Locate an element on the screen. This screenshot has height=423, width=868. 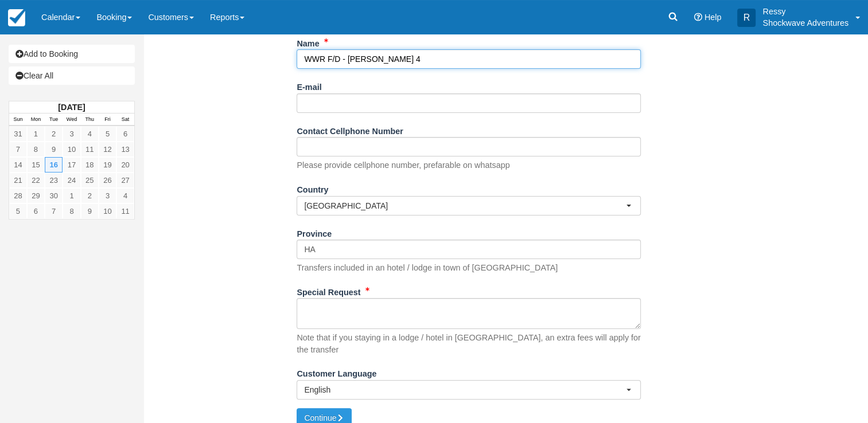
a: 27 is located at coordinates (125, 180).